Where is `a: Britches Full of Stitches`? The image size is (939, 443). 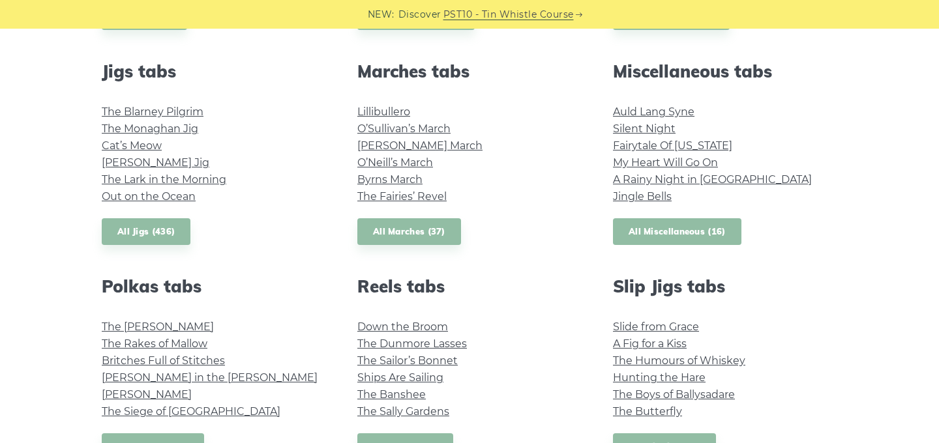 a: Britches Full of Stitches is located at coordinates (163, 361).